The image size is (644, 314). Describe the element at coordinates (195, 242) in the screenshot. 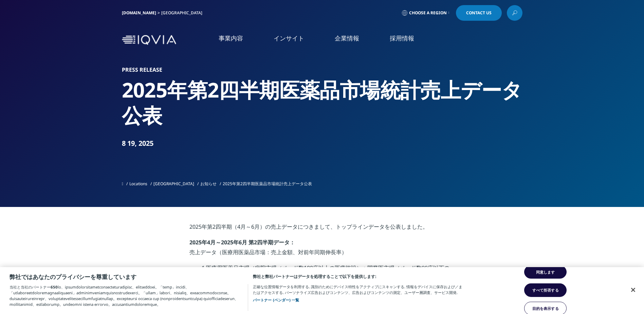

I see `strong: 2025` at that location.